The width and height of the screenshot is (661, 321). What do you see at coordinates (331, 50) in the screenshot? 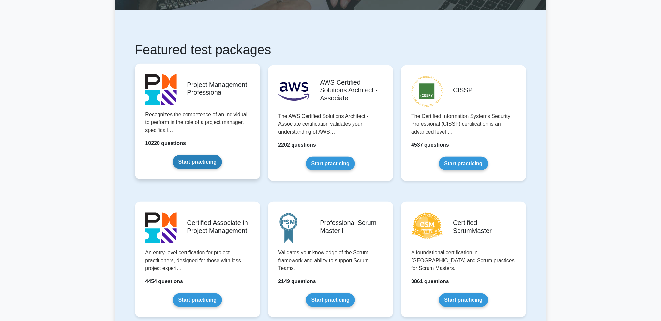
I see `h1: Featured test packages` at bounding box center [331, 50].